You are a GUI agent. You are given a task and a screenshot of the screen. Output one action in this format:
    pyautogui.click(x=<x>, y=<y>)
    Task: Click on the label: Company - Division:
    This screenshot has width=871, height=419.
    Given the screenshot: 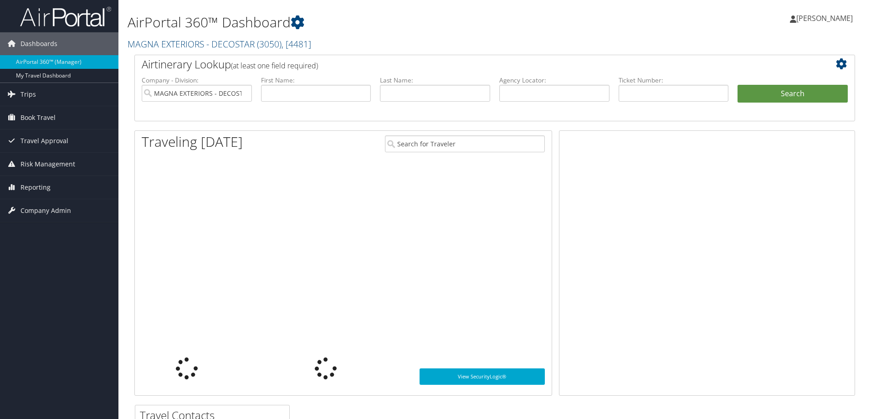 What is the action you would take?
    pyautogui.click(x=197, y=80)
    